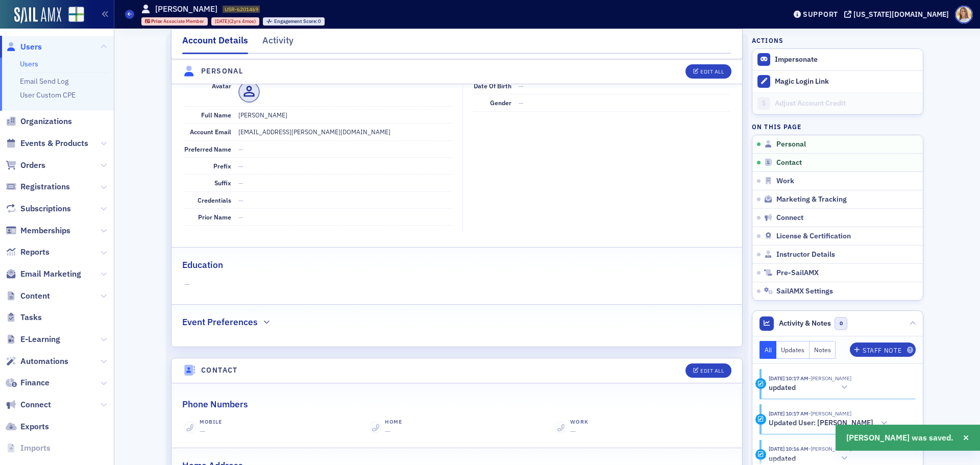  What do you see at coordinates (24, 46) in the screenshot?
I see `a: Users` at bounding box center [24, 46].